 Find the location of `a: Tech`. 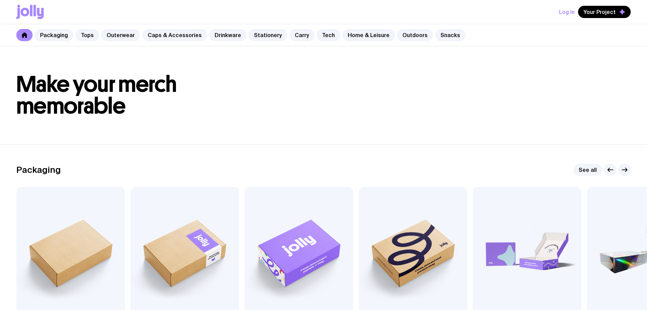

a: Tech is located at coordinates (329, 35).